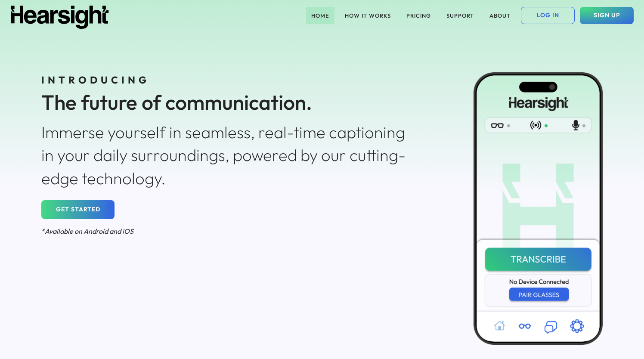 Image resolution: width=644 pixels, height=359 pixels. I want to click on button: LOG IN, so click(547, 15).